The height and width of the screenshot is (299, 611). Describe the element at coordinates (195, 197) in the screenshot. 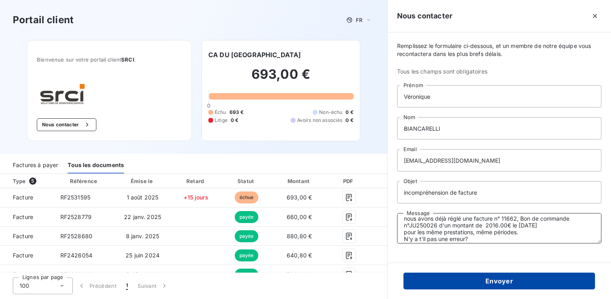

I see `span: +15 jours` at that location.